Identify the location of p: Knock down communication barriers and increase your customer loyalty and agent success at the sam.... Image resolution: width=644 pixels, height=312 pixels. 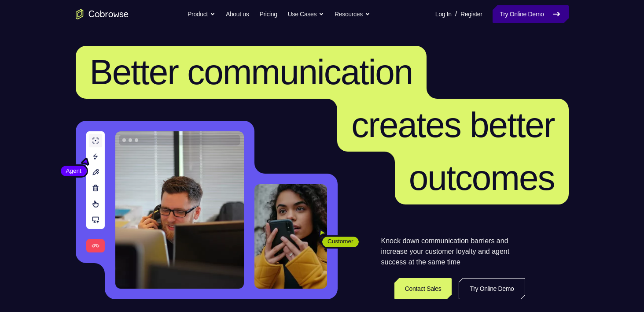
(453, 252).